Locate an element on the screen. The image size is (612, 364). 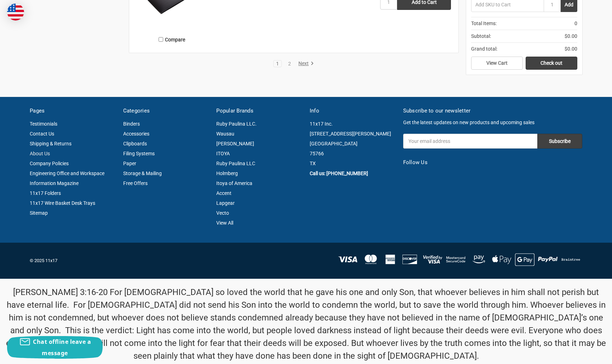
span: 0 is located at coordinates (576, 23).